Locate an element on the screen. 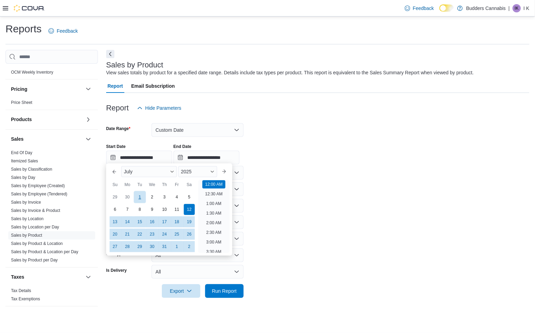 Image resolution: width=535 pixels, height=333 pixels. a: Itemized Sales is located at coordinates (24, 161).